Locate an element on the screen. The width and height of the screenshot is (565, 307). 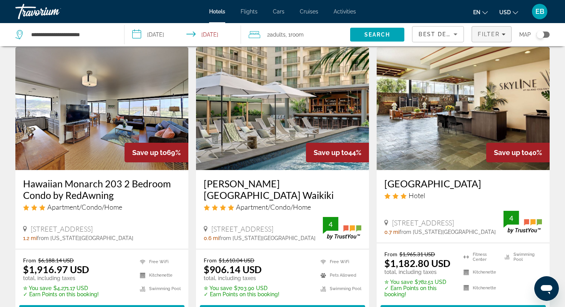
span: Adults is located at coordinates (278, 35).